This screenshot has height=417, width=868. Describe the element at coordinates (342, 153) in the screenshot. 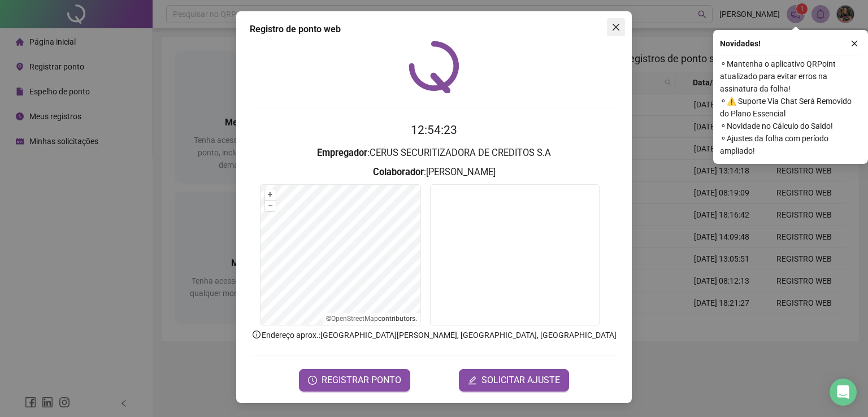

I see `strong: Empregador` at that location.